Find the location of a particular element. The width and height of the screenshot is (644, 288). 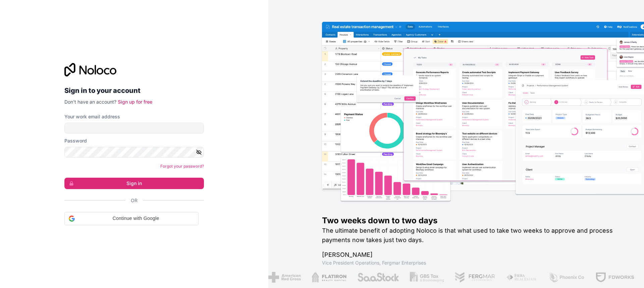

input: Password is located at coordinates (134, 153).